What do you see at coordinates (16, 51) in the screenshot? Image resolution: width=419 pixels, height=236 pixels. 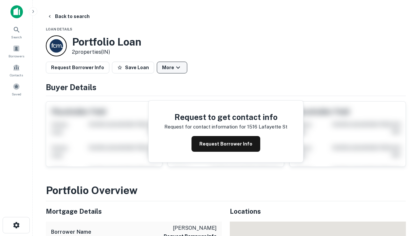 I see `div: Borrowers` at bounding box center [16, 51].